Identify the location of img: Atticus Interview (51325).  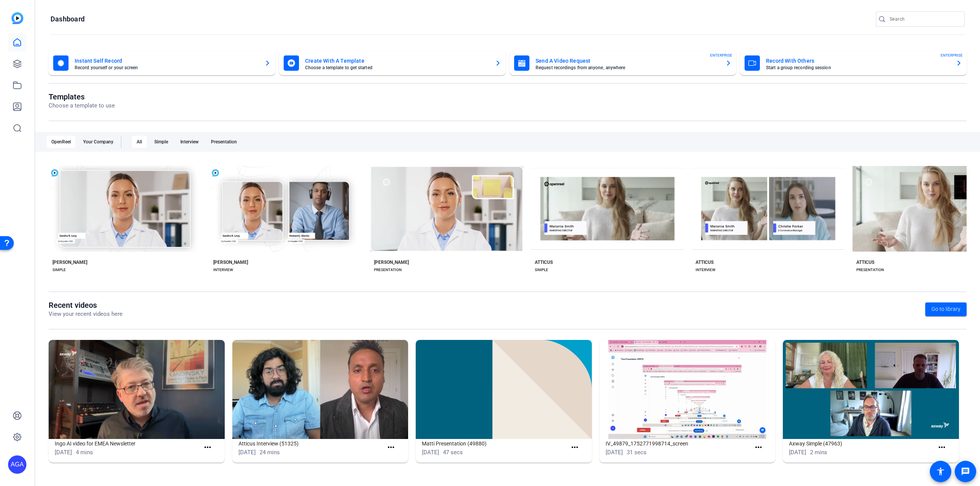
(321, 389).